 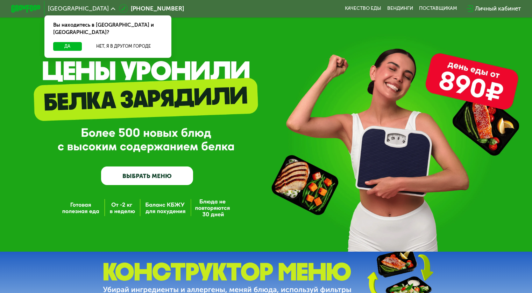 What do you see at coordinates (147, 175) in the screenshot?
I see `a: ВЫБРАТЬ МЕНЮ` at bounding box center [147, 175].